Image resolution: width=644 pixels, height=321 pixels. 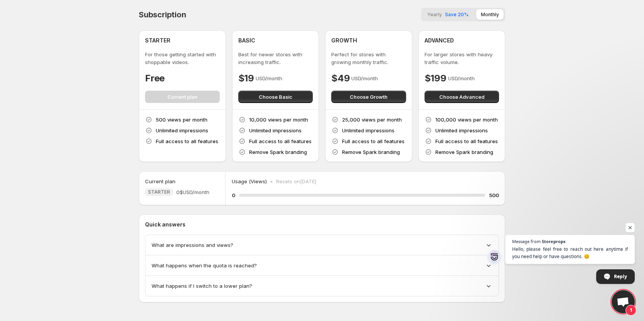 What do you see at coordinates (159, 192) in the screenshot?
I see `span: STARTER` at bounding box center [159, 192].